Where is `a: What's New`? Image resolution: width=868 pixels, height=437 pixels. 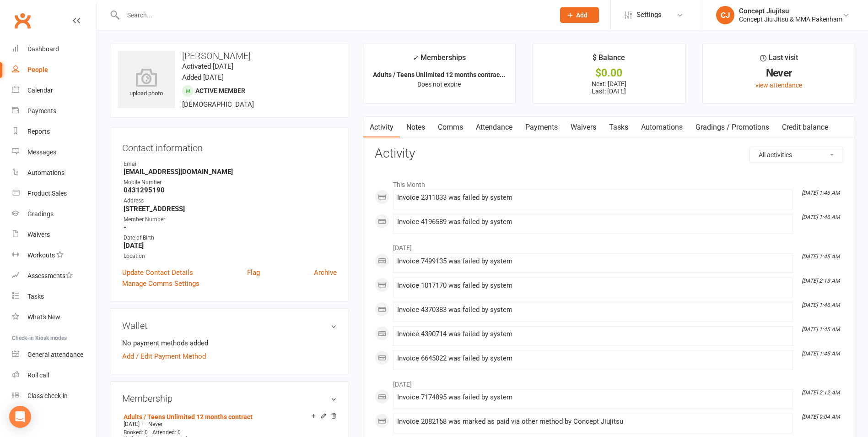 a: What's New is located at coordinates (54, 317).